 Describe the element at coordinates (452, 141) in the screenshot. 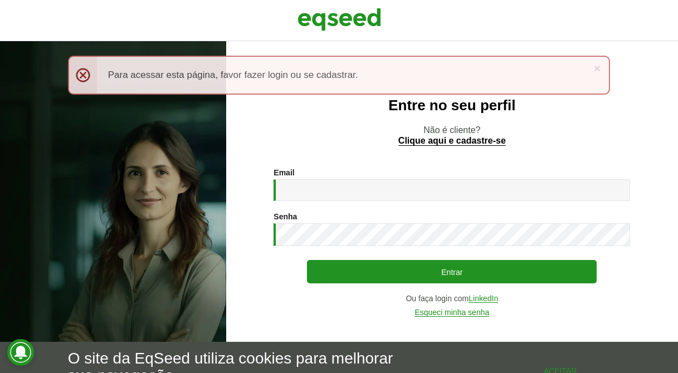

I see `a: Clique aqui e cadastre-se` at that location.